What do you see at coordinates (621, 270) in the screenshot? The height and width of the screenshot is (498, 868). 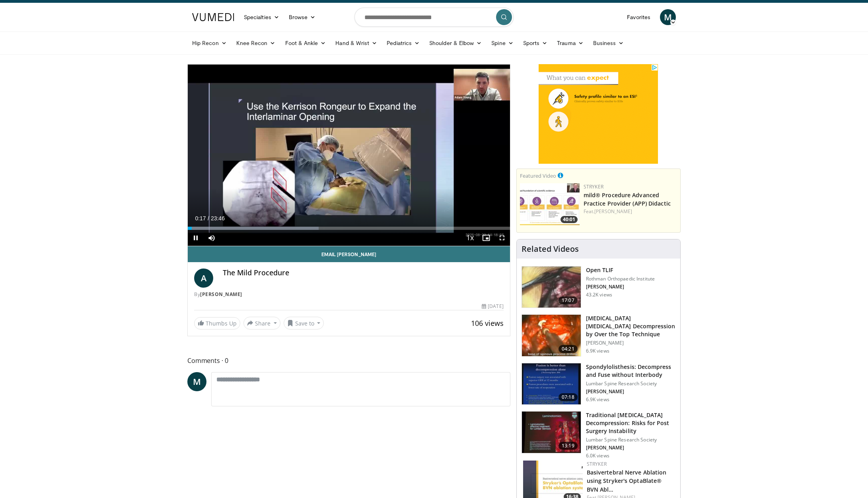 I see `h3: Open TLIF` at bounding box center [621, 270].